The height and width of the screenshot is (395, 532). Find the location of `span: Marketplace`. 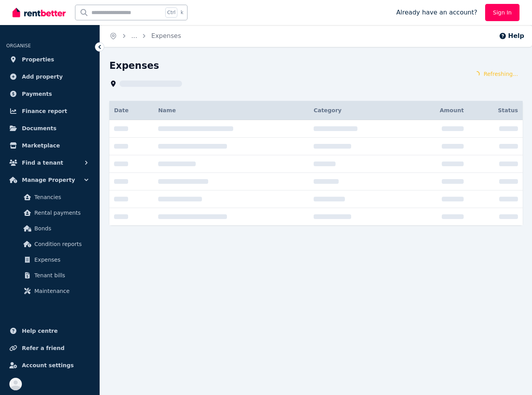

span: Marketplace is located at coordinates (41, 145).